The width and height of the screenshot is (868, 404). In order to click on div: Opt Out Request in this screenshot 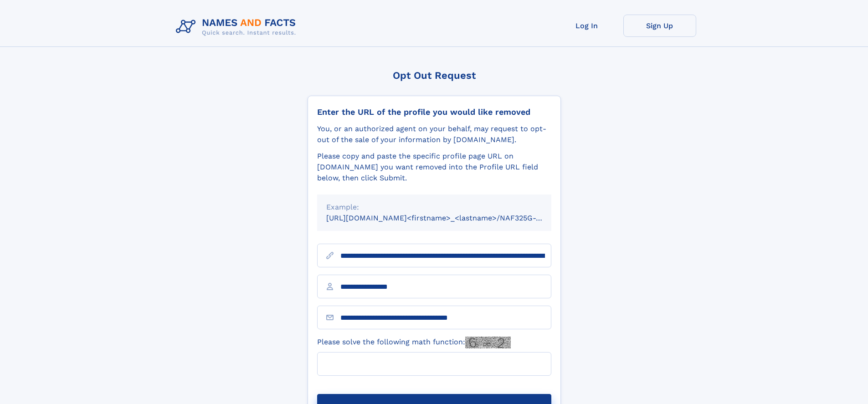, I will do `click(434, 75)`.